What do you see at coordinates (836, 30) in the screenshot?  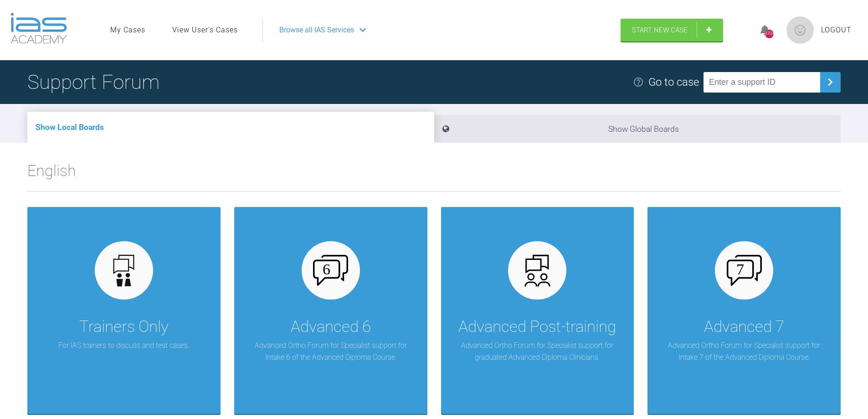 I see `span: Logout` at bounding box center [836, 30].